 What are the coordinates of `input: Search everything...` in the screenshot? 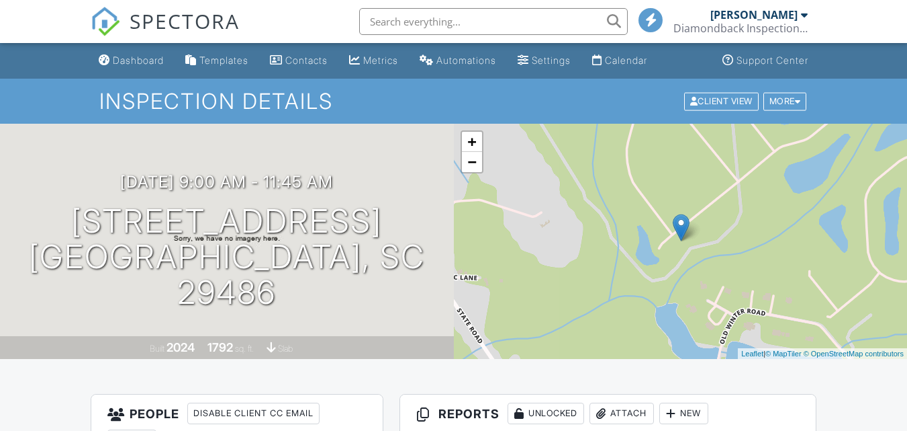 It's located at (494, 21).